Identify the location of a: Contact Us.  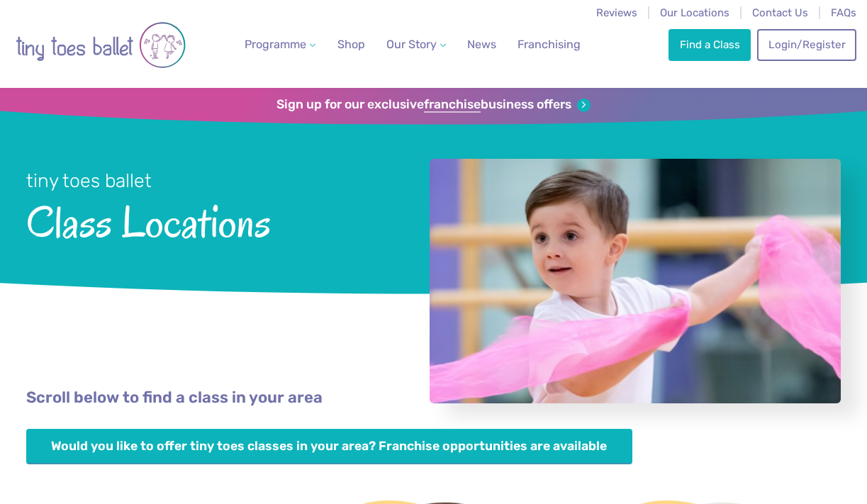
(780, 13).